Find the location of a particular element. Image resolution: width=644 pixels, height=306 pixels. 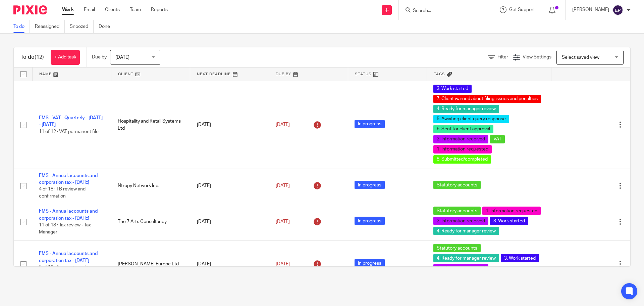

td: Hospitality and Retail Systems Ltd is located at coordinates (151, 124).